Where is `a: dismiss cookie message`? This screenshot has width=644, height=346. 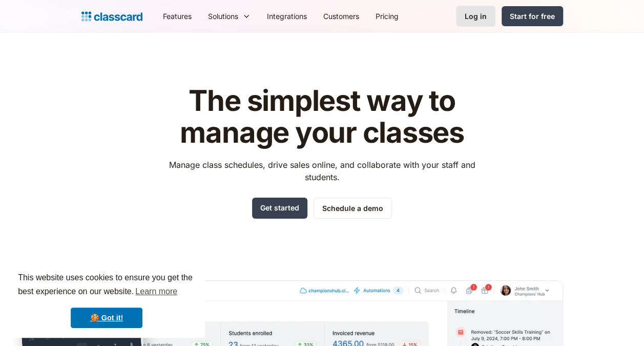 a: dismiss cookie message is located at coordinates (107, 317).